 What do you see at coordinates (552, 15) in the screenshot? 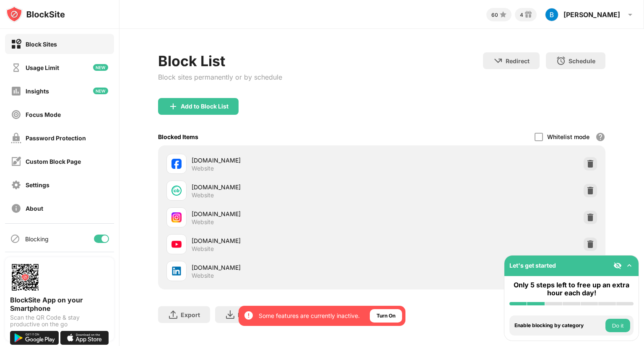
I see `img: ALm5wu3El9VwgqyTtlUZsqp-PSlOo_mqW2j7f-q25AnH=s96-c` at bounding box center [552, 15].